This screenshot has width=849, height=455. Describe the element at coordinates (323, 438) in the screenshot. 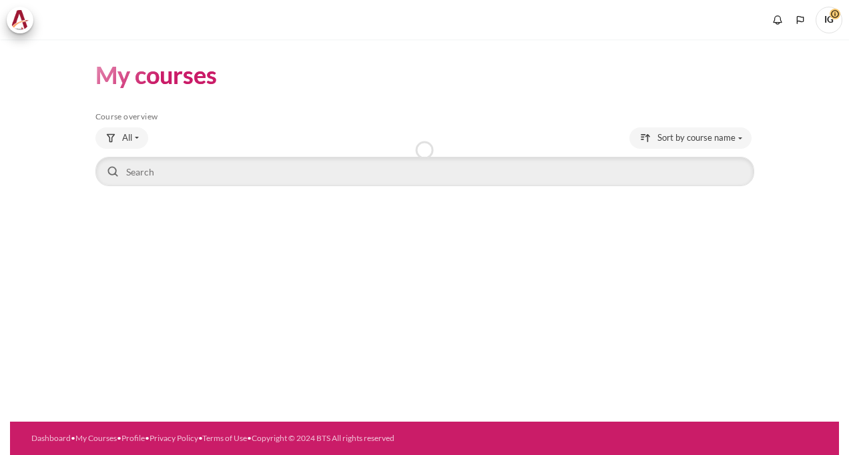

I see `a: Copyright © 2024 BTS All rights reserved` at that location.